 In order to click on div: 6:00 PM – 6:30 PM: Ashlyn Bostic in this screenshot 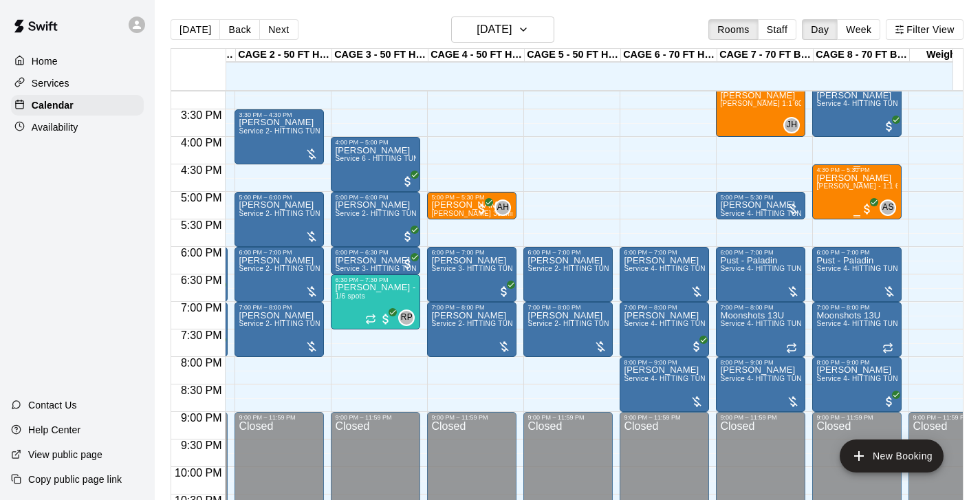, I will do `click(376, 261)`.